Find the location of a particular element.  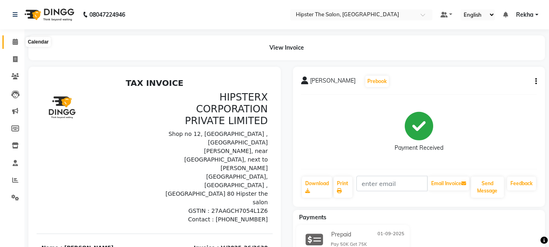

span: bear wax brazilian is located at coordinates (64, 210).